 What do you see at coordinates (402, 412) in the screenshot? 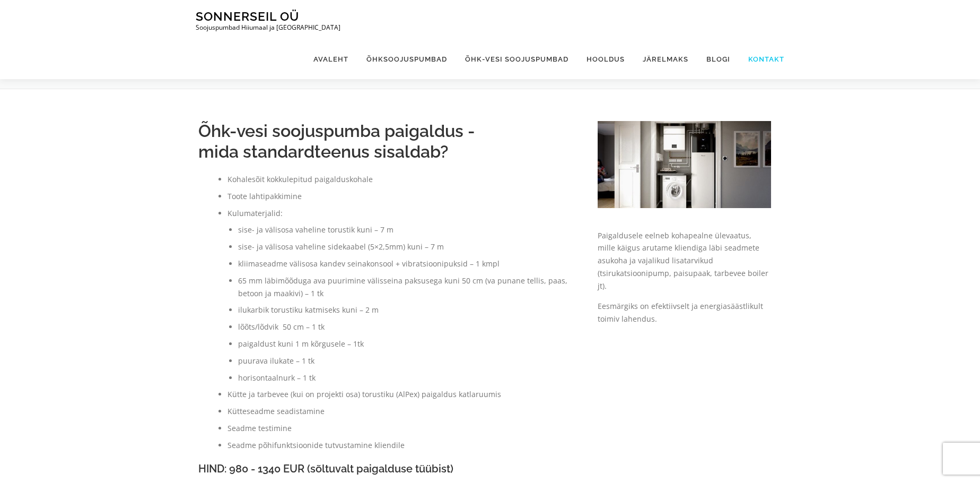
I see `li: Kütteseadme seadistamine` at bounding box center [402, 412].